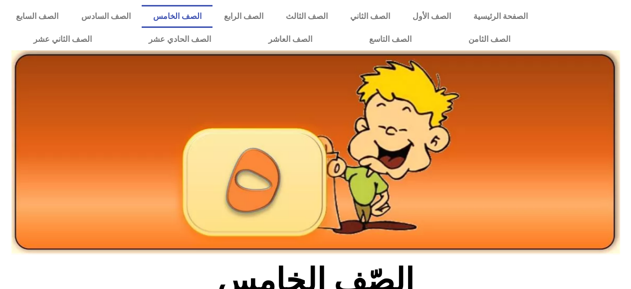 The height and width of the screenshot is (289, 631). I want to click on a: الصف الخامس, so click(177, 16).